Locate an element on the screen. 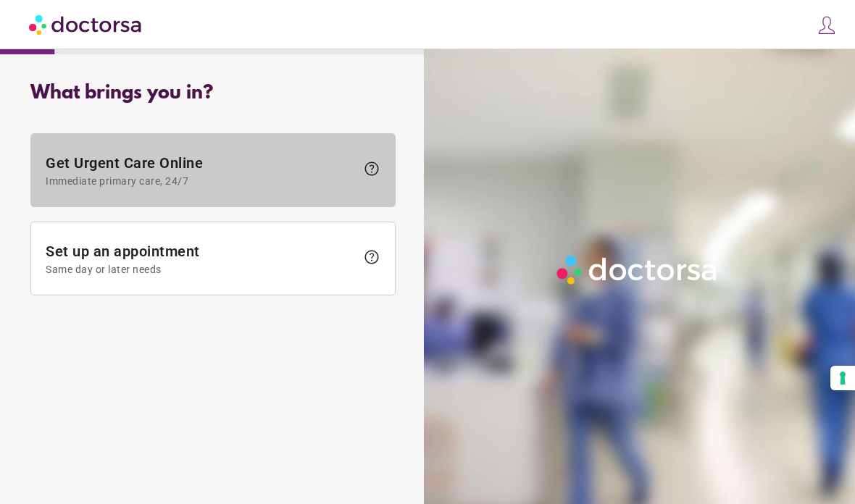  span: Set up an appointment is located at coordinates (201, 258).